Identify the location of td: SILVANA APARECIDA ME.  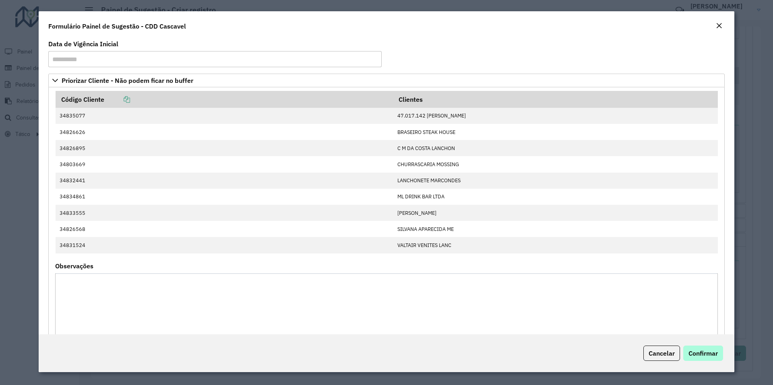
(556, 229).